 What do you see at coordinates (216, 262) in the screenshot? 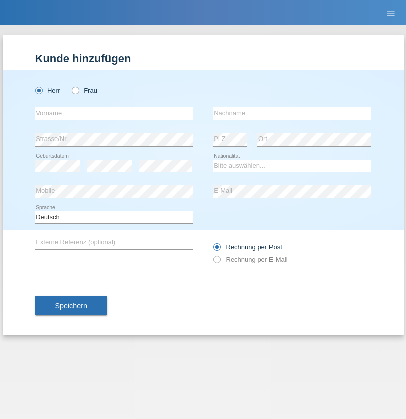
I see `input: Rechnung per E-Mail` at bounding box center [216, 262].